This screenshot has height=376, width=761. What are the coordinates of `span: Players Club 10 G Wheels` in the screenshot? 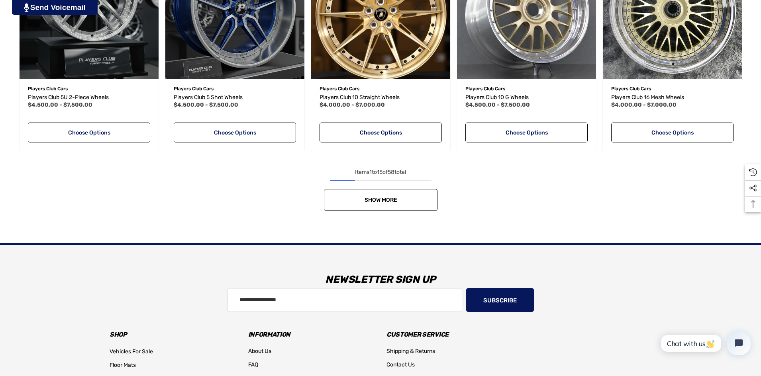 It's located at (497, 97).